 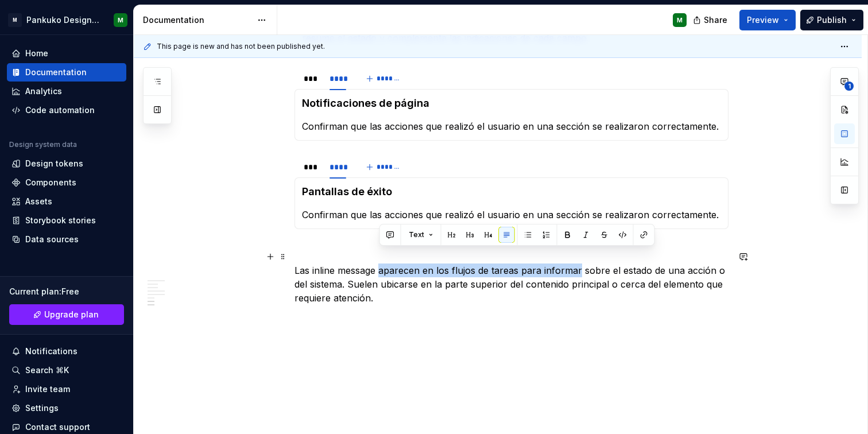 What do you see at coordinates (67, 352) in the screenshot?
I see `button: Notifications` at bounding box center [67, 352].